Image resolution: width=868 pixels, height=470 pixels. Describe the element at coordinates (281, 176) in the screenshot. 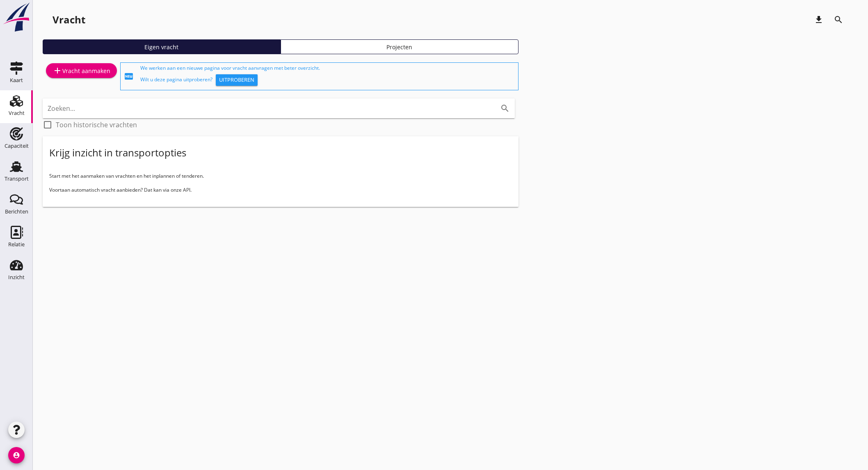

I see `p: Start met het aanmaken van vrachten en het inplannen of tenderen.` at that location.